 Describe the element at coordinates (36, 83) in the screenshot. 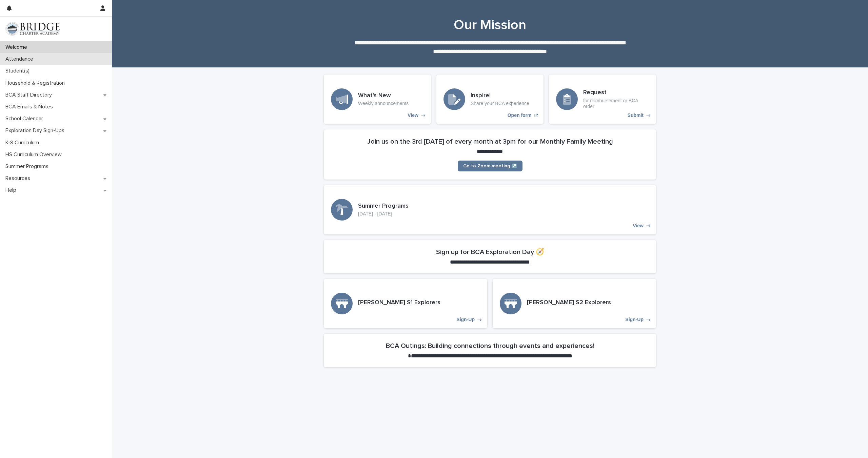

I see `p: Household & Registration` at that location.